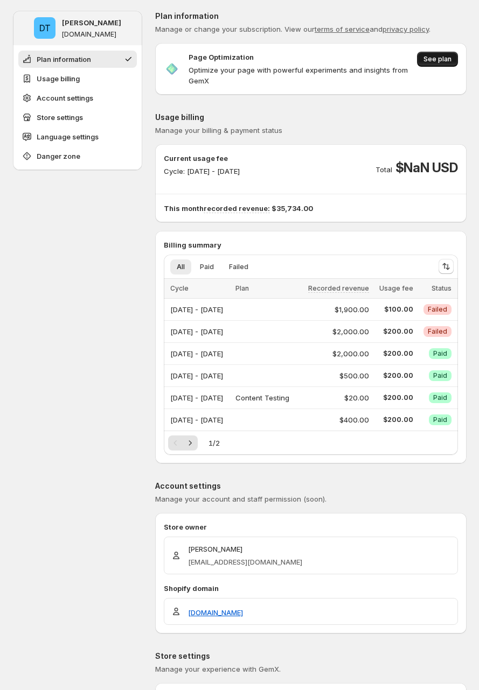 This screenshot has height=690, width=479. I want to click on button: See plan, so click(437, 59).